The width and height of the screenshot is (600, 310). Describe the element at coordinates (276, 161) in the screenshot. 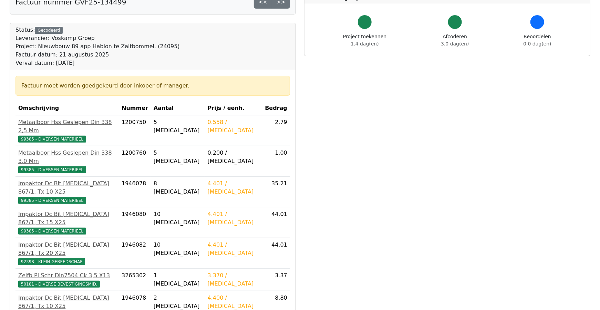

I see `td: 1.00` at that location.